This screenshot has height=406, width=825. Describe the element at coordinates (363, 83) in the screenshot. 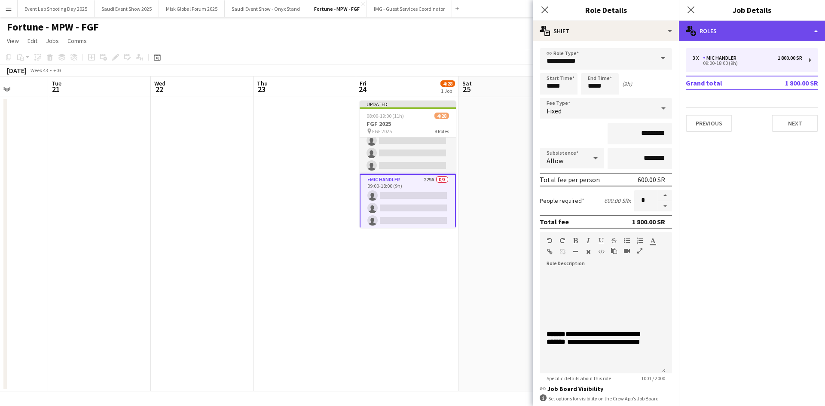

I see `span: Fri` at that location.